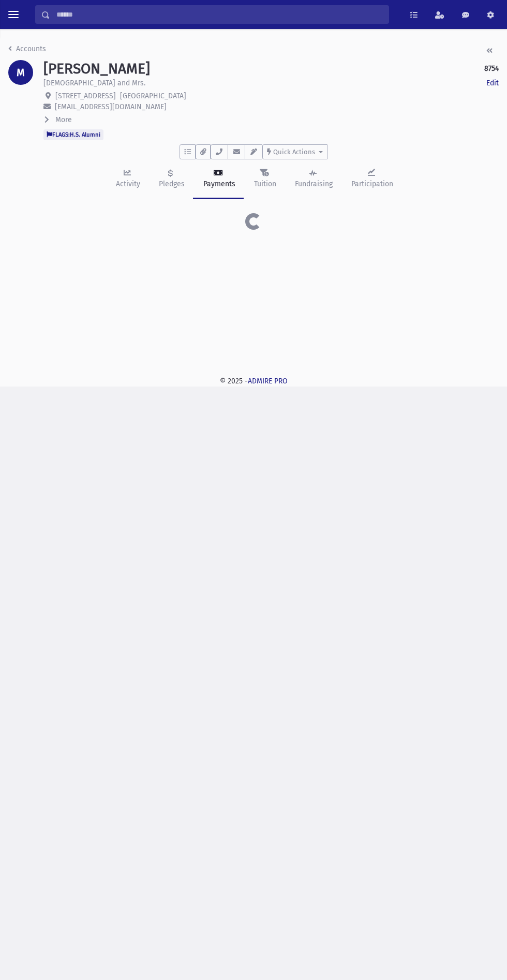 This screenshot has height=980, width=507. Describe the element at coordinates (312, 184) in the screenshot. I see `div: Fundraising` at that location.